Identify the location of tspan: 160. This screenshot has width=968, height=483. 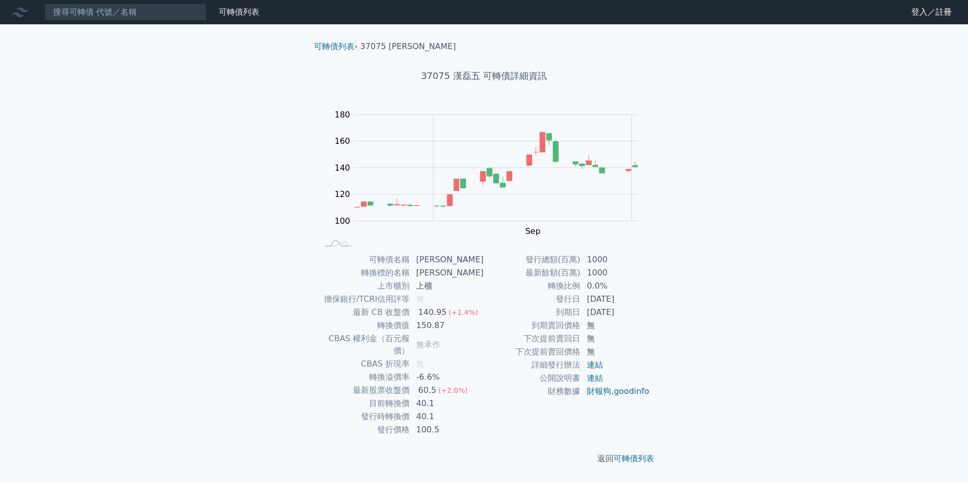
(342, 141).